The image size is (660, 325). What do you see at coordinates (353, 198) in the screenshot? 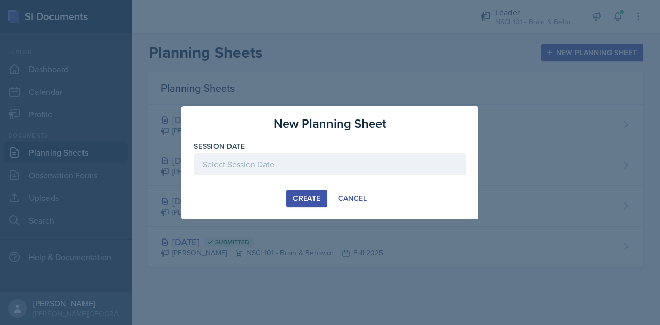
I see `button: Cancel` at bounding box center [353, 198].